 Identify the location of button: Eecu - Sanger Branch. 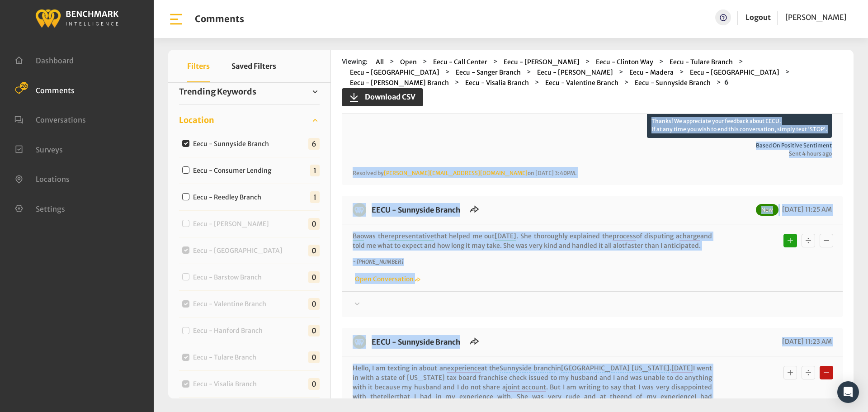
(488, 73).